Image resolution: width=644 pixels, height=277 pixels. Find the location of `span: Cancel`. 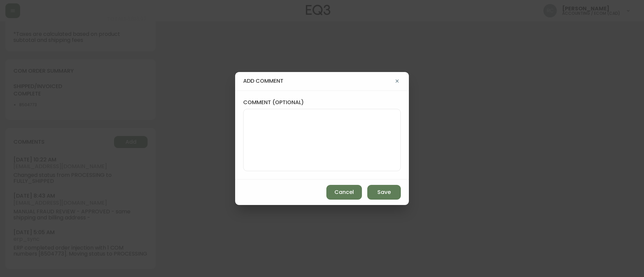

span: Cancel is located at coordinates (344, 193).